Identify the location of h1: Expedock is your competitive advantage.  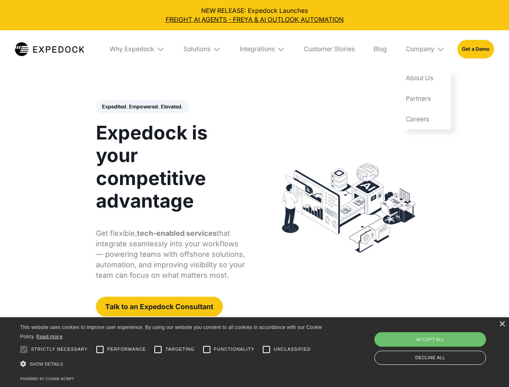
(171, 166).